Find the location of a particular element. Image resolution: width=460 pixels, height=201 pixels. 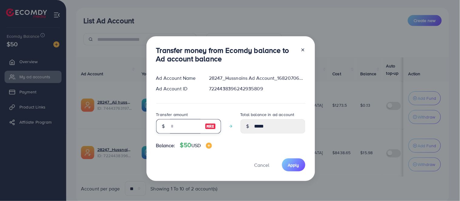

button: Apply is located at coordinates (293, 165).